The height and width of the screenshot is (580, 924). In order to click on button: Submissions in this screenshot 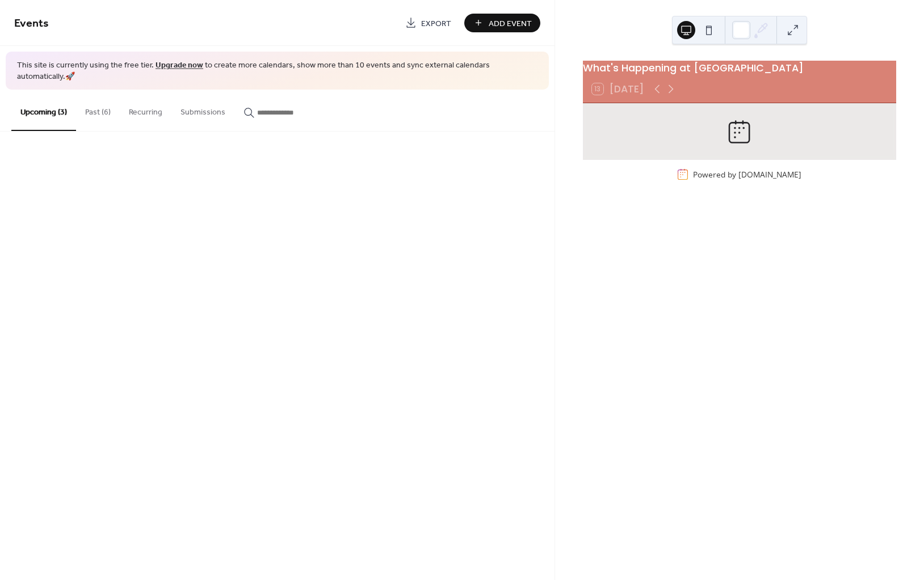, I will do `click(202, 109)`.